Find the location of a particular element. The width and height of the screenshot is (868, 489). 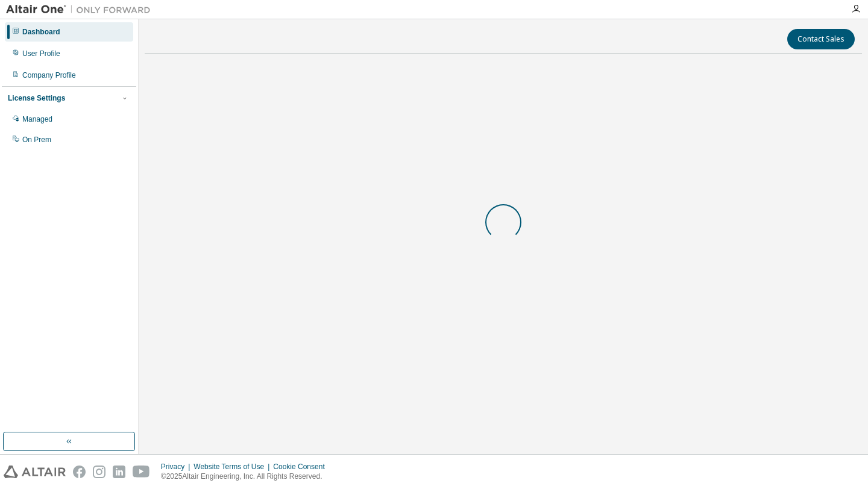

div: License Settings is located at coordinates (36, 98).